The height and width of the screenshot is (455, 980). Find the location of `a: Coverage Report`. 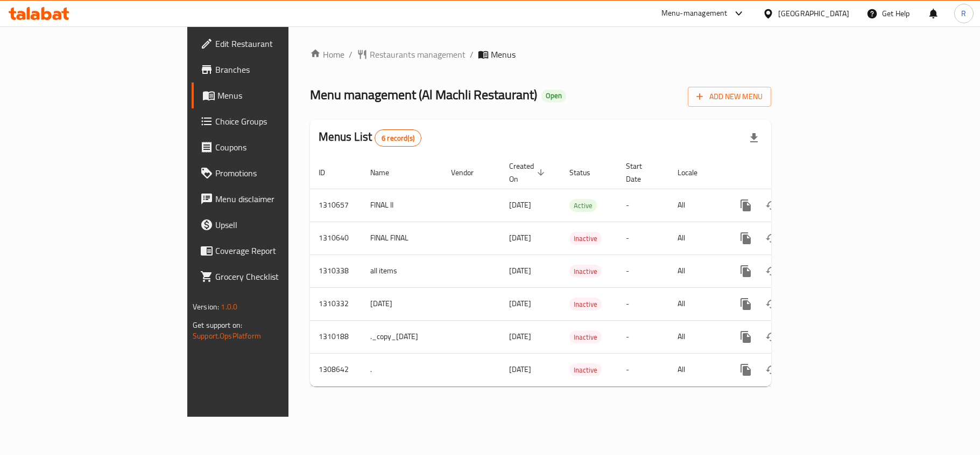

a: Coverage Report is located at coordinates (271, 250).